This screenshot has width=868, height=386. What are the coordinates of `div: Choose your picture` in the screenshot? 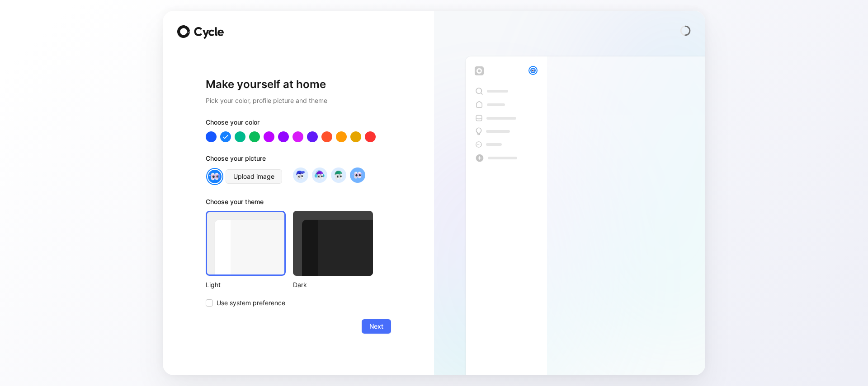 It's located at (299, 160).